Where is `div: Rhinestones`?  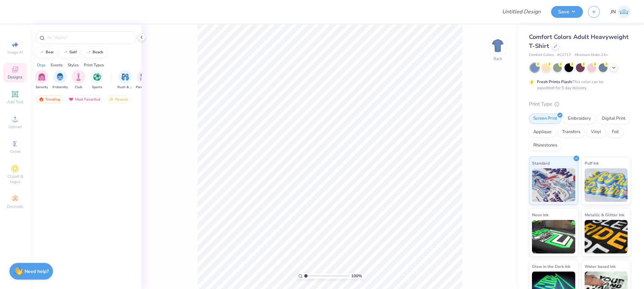
div: Rhinestones is located at coordinates (545, 145).